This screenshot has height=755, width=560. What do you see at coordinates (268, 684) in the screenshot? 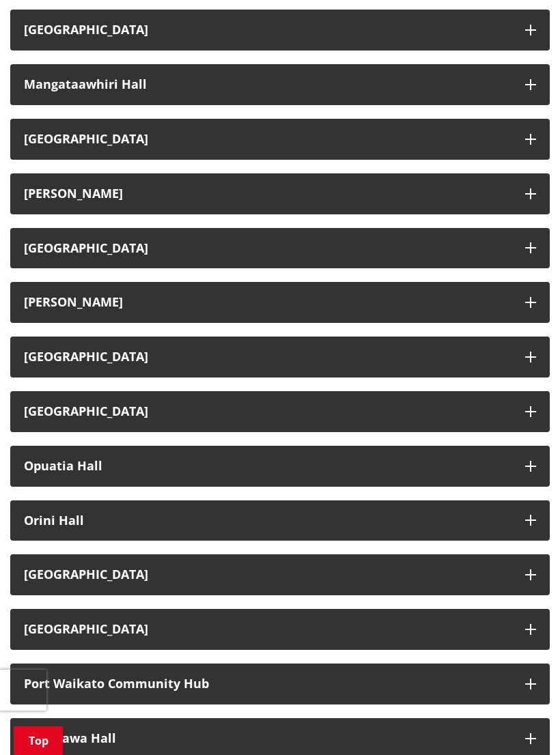
I see `h3: Port Waikato Community Hub` at bounding box center [268, 684].